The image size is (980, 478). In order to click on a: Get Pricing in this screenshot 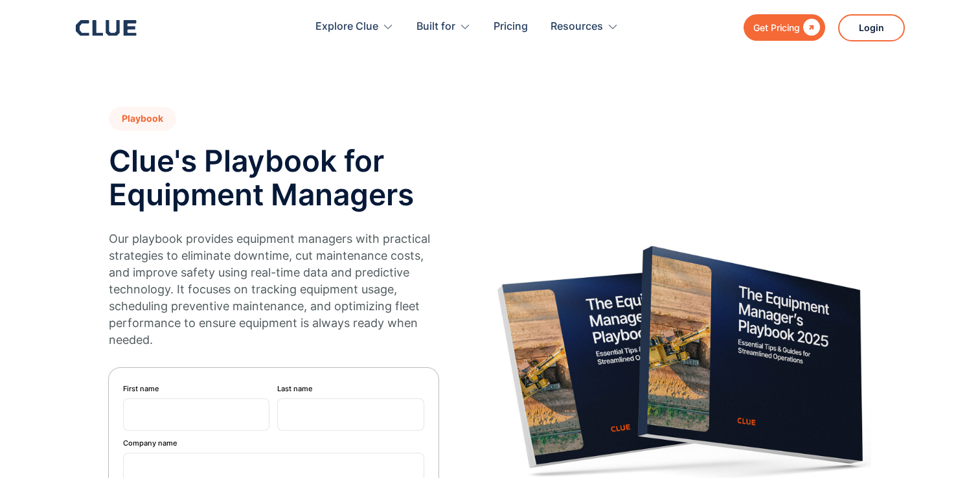, I will do `click(785, 27)`.